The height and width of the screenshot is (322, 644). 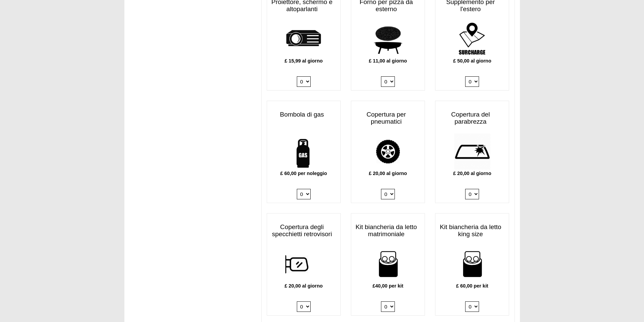 I want to click on font: Kit biancheria da letto king size, so click(x=471, y=231).